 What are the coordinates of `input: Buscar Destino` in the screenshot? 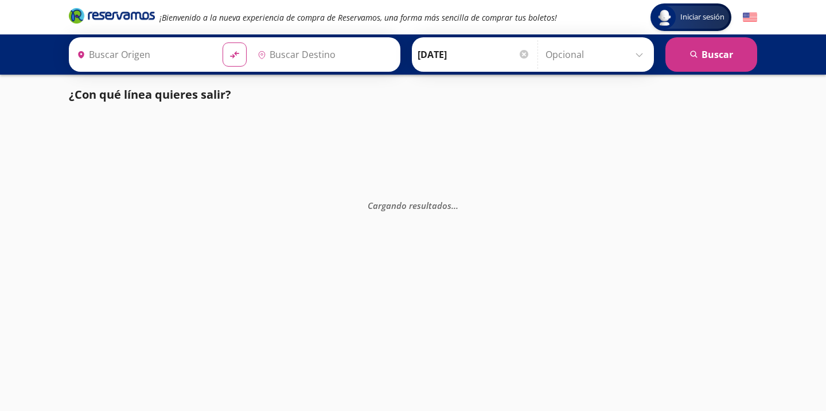 It's located at (324, 55).